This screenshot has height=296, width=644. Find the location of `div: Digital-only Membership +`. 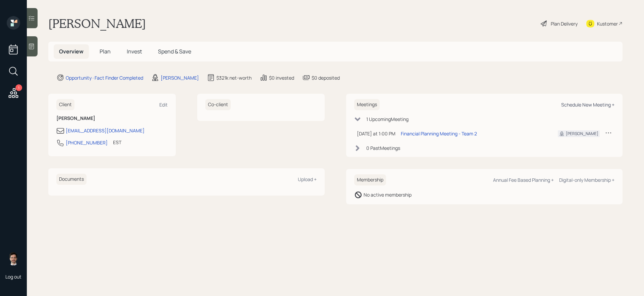

div: Digital-only Membership + is located at coordinates (587, 180).